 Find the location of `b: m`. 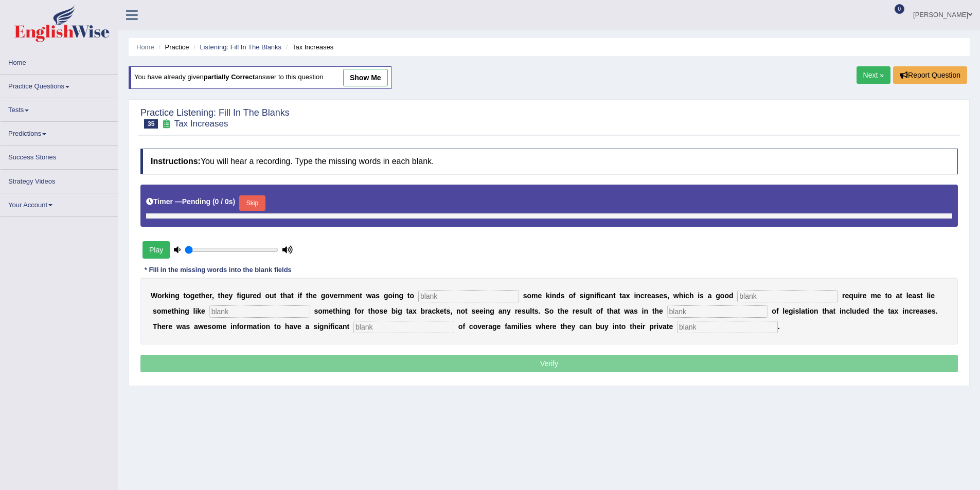

b: m is located at coordinates (534, 296).